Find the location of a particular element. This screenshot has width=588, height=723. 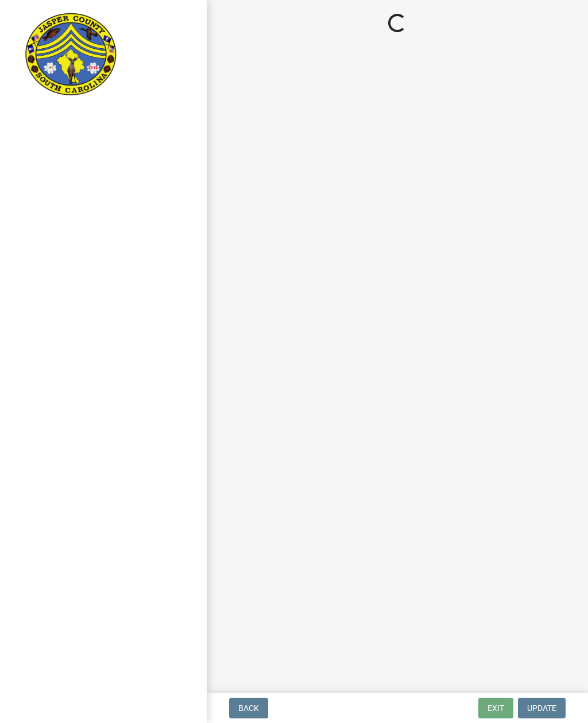

span: Update is located at coordinates (541, 708).